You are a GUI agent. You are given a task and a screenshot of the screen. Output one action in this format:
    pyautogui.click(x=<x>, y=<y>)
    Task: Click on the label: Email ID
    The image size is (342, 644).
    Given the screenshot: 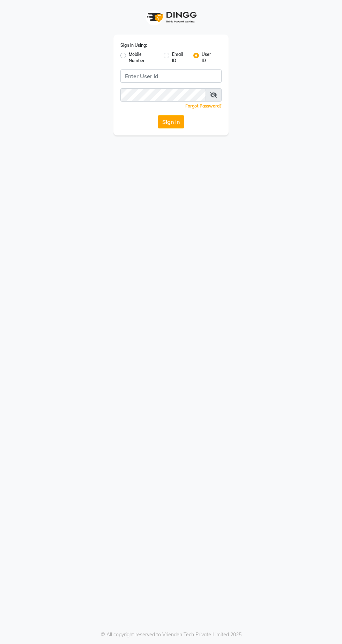 What is the action you would take?
    pyautogui.click(x=180, y=58)
    